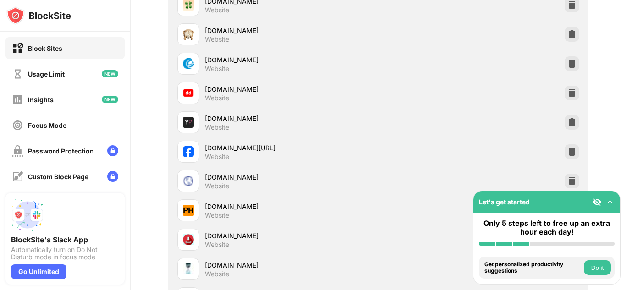  What do you see at coordinates (46, 74) in the screenshot?
I see `div: Usage Limit` at bounding box center [46, 74].